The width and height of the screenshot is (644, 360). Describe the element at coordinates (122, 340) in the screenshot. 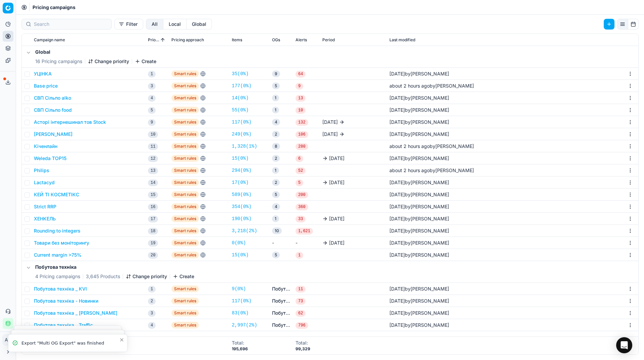

I see `button: Close toast` at that location.